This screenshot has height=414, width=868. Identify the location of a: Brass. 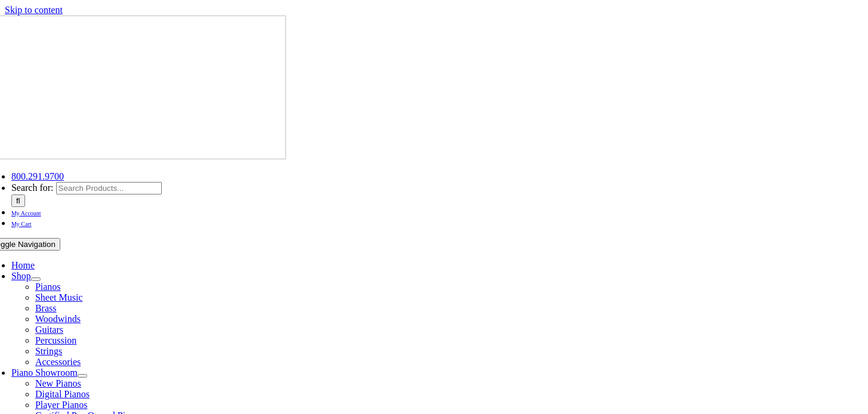
(46, 308).